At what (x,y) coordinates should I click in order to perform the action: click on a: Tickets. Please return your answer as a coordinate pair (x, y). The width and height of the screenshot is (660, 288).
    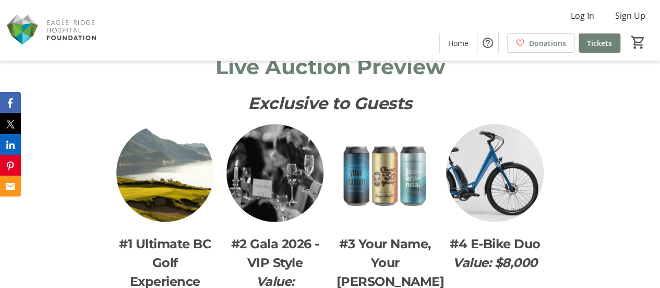
    Looking at the image, I should click on (600, 43).